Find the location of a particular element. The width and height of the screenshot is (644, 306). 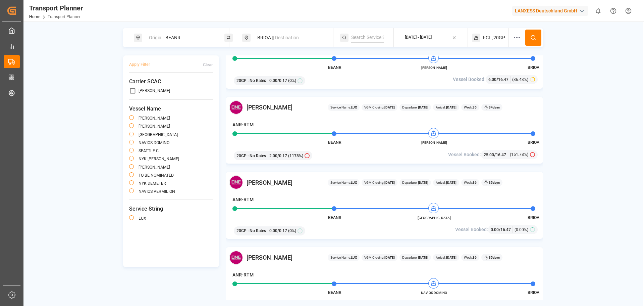

label: LUX is located at coordinates (142, 218).